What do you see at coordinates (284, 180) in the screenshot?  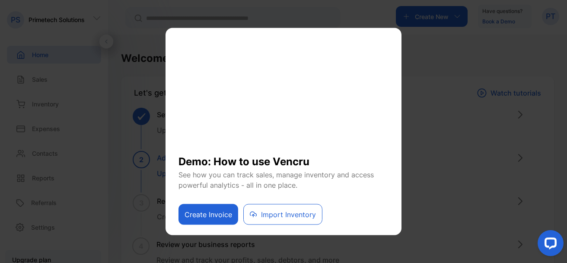 I see `p: See how you can track sales, manage inventory and access powerful analytics - all in one place.` at bounding box center [284, 180].